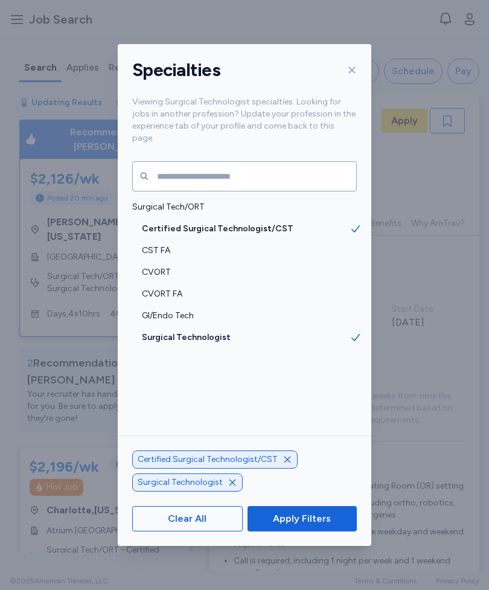 The height and width of the screenshot is (590, 489). What do you see at coordinates (246, 272) in the screenshot?
I see `span: CVORT` at bounding box center [246, 272].